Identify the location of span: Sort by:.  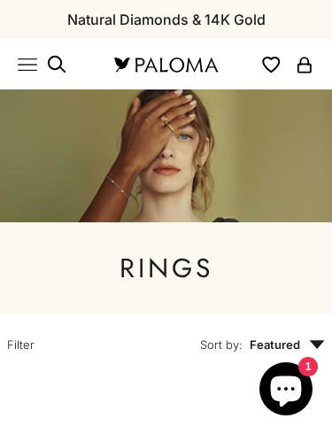
(222, 345).